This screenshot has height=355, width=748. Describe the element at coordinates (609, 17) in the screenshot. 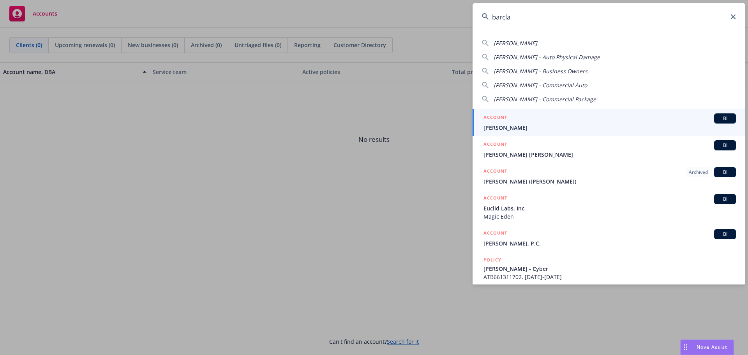

I see `input: Search...` at that location.